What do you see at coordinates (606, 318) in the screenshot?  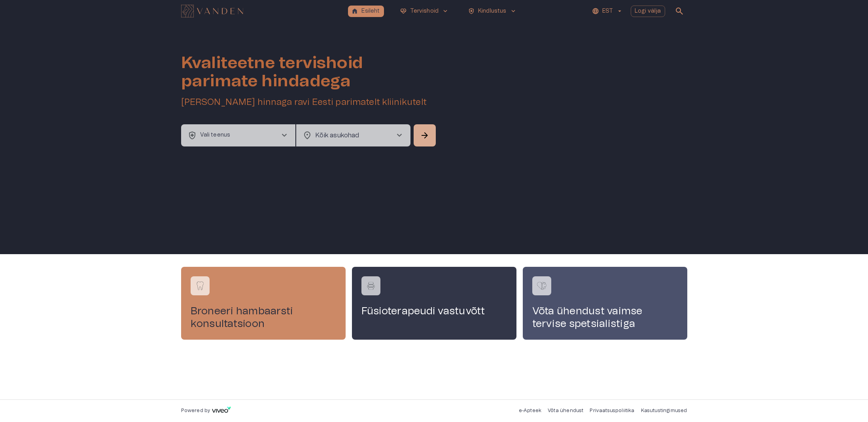 I see `h4: Võta ühendust vaimse tervise spetsialistiga` at bounding box center [606, 318].